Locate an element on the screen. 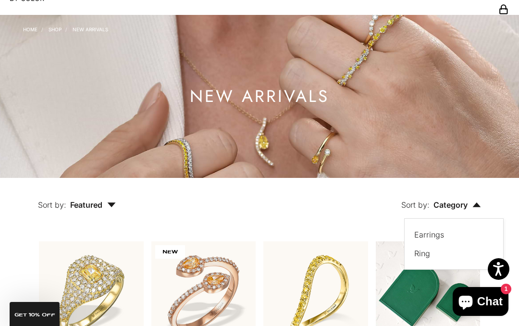  h1: NEW ARRIVALS is located at coordinates (260, 96).